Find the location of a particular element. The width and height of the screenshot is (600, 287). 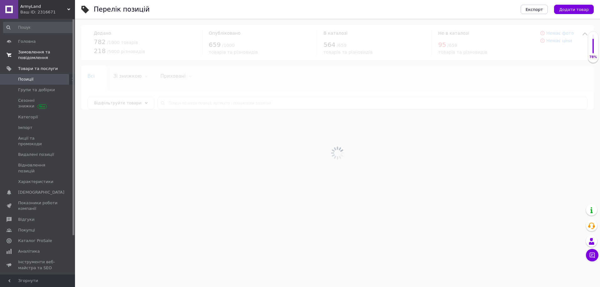

button: Додати товар is located at coordinates (573, 9).